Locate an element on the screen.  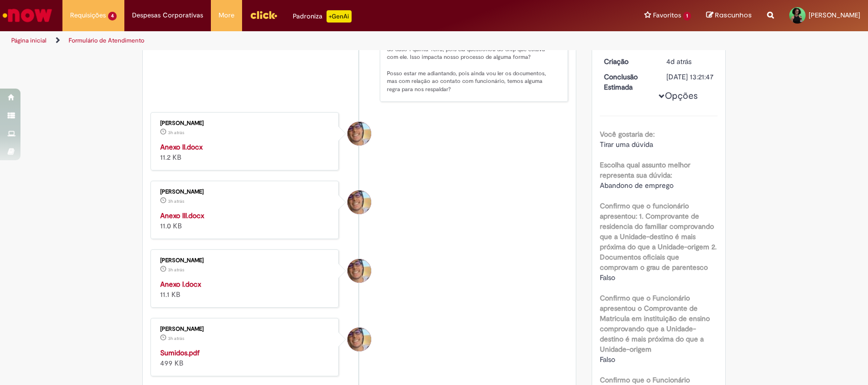
span: 4d atrás is located at coordinates (679, 61).